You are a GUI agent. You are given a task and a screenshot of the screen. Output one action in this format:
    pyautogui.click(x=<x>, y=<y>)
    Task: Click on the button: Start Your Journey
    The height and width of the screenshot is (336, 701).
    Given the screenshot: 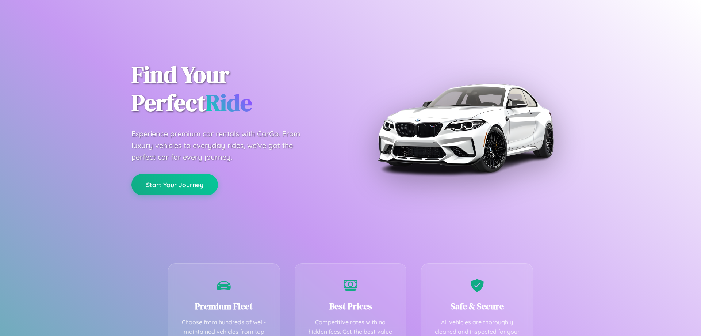 What is the action you would take?
    pyautogui.click(x=175, y=184)
    